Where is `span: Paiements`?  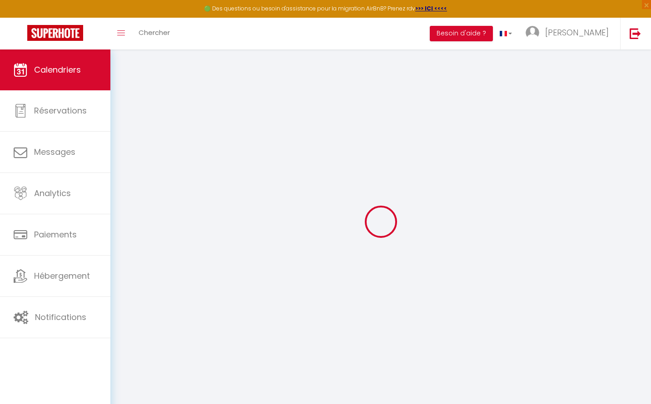
span: Paiements is located at coordinates (55, 234).